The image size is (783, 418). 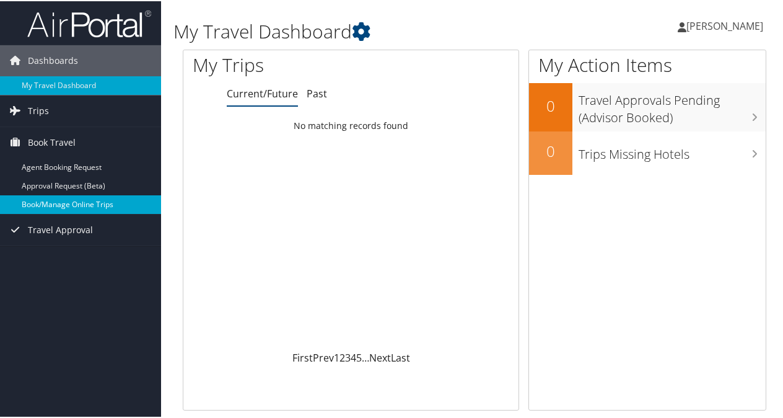 What do you see at coordinates (353, 356) in the screenshot?
I see `a: 4` at bounding box center [353, 356].